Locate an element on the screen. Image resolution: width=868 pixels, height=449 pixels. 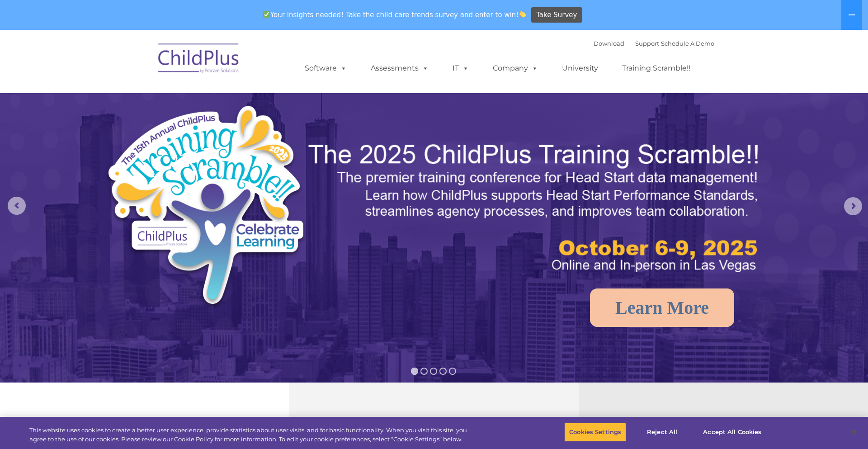
div: This website uses cookies to create a better user experience, provide statistics about user visit... is located at coordinates (254, 435).